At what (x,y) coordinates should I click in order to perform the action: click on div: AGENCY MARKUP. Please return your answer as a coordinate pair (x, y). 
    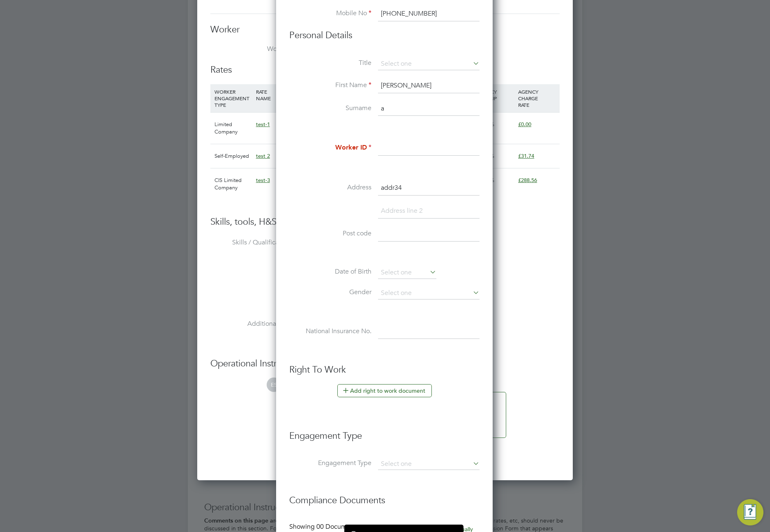
    Looking at the image, I should click on (495, 95).